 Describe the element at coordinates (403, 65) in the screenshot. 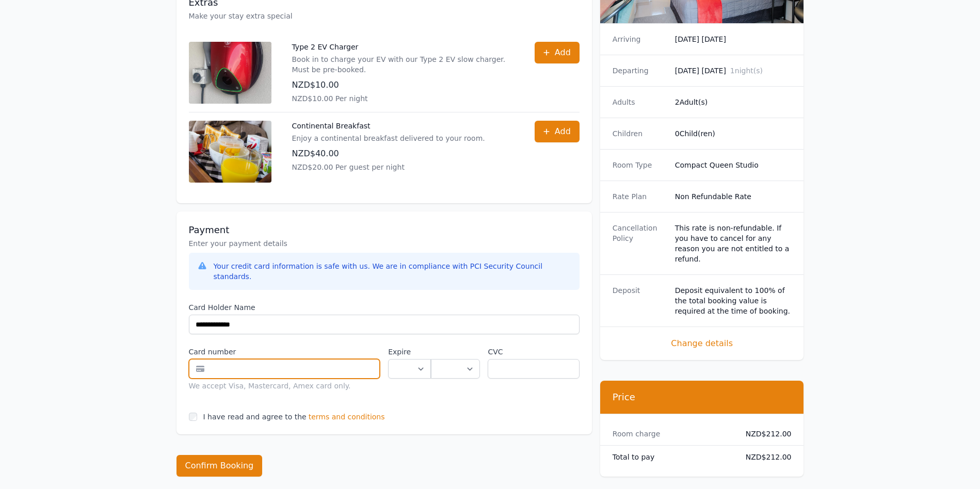

I see `p: Book in to charge your EV with our Type 2 EV slow charger. Must be pre-booked.` at that location.